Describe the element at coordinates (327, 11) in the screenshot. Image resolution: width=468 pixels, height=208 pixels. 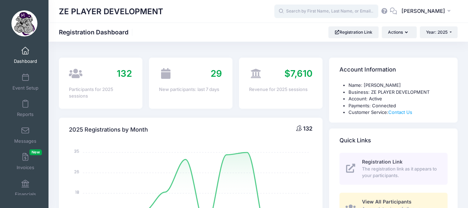
I see `input: Search by First Name, Last Name, or Email...` at that location.